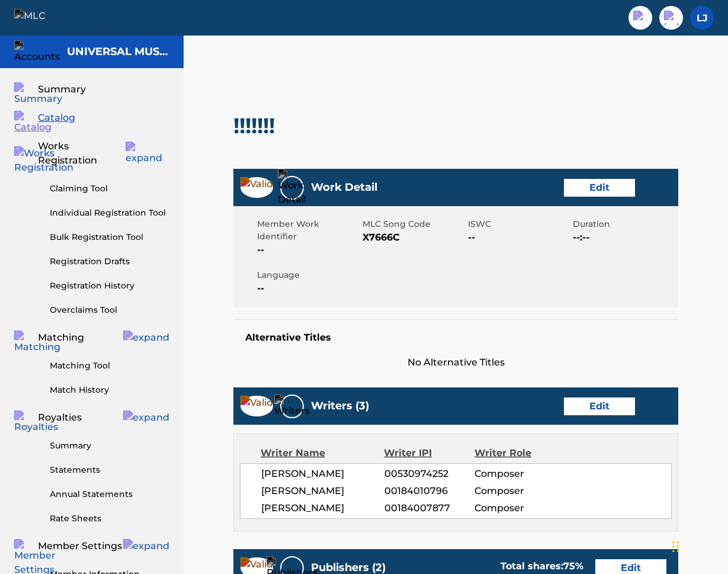 The image size is (728, 574). Describe the element at coordinates (641, 18) in the screenshot. I see `a: Public Search` at that location.